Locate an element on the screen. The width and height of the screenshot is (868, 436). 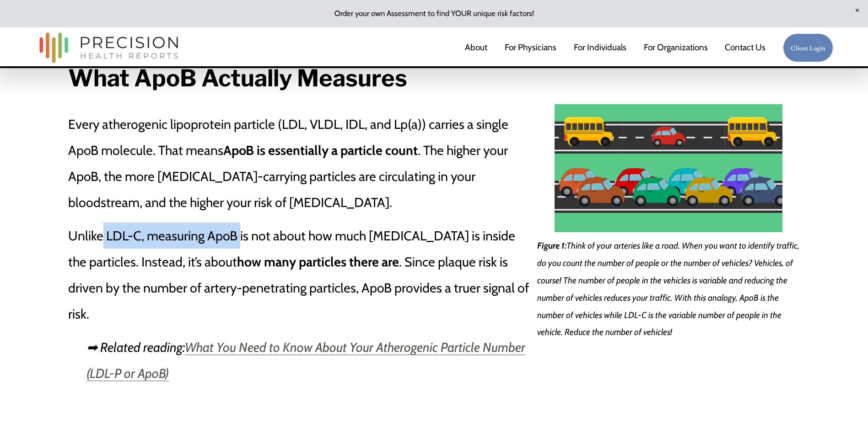
a: For Physicians is located at coordinates (530, 48).